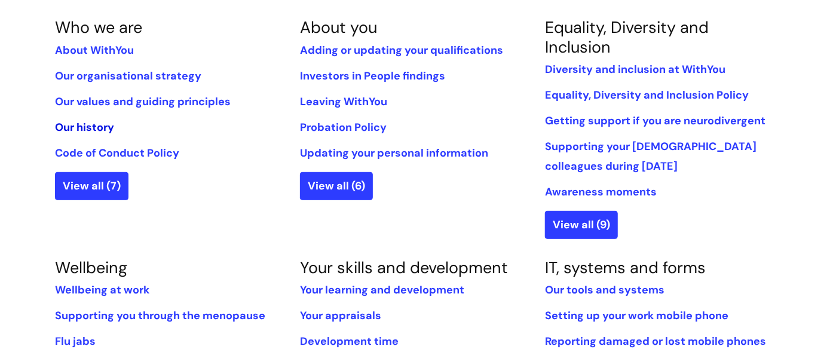 The image size is (827, 361). Describe the element at coordinates (91, 267) in the screenshot. I see `a: Wellbeing` at that location.